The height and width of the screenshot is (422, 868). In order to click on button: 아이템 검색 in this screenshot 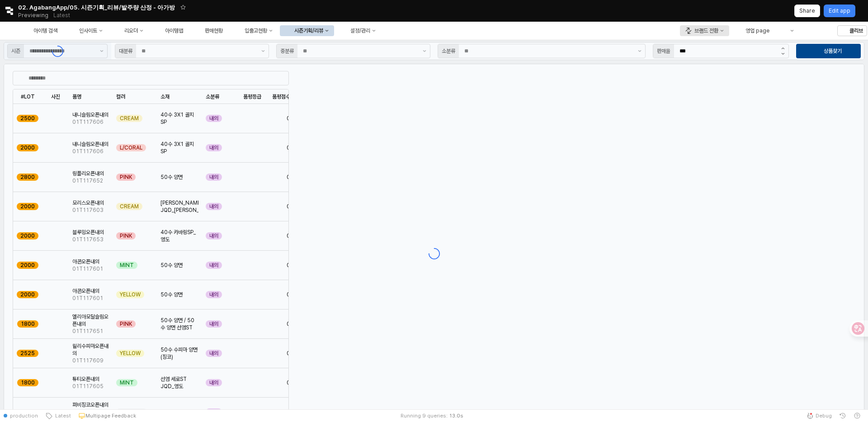, I will do `click(40, 31)`.